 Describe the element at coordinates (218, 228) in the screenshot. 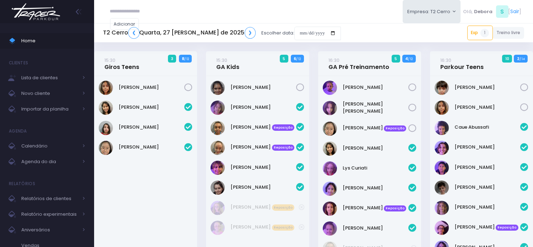

I see `img: Isabella Arouca` at that location.